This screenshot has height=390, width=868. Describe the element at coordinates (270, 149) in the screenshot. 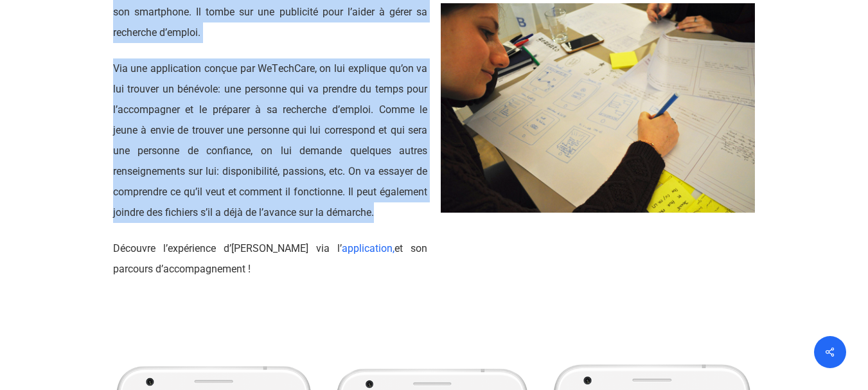

I see `p: Via une application conçue par WeTechCare, o` at that location.